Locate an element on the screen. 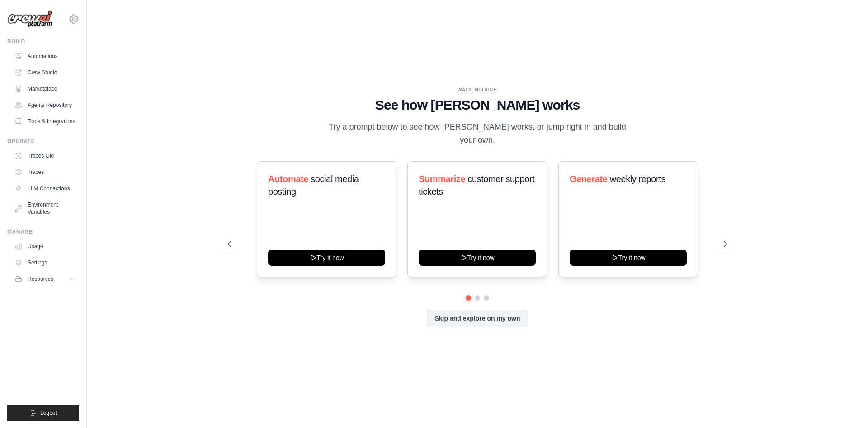 The width and height of the screenshot is (868, 428). span: Logout is located at coordinates (48, 413).